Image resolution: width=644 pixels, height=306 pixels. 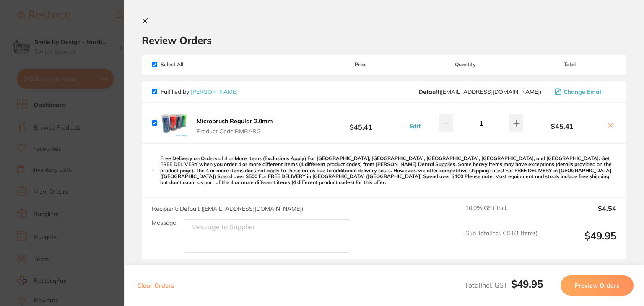 I want to click on output: $4.54, so click(x=580, y=214).